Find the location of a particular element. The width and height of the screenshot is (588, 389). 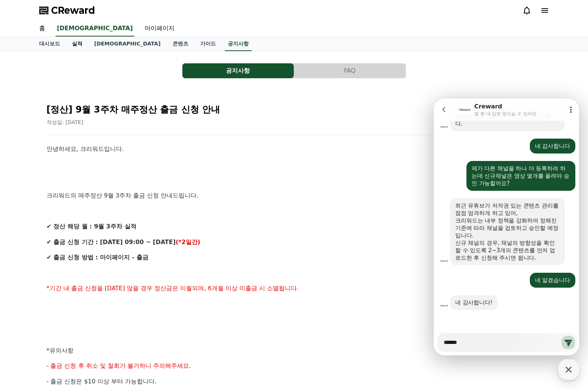

strong: ✔ 정산 해당 월 : 9월 3주차 실적 is located at coordinates (91, 226).